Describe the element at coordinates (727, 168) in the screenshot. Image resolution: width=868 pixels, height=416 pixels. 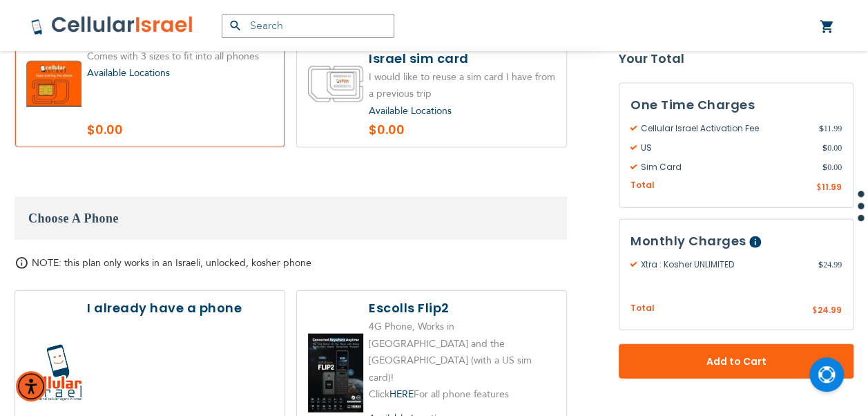
I see `span: Sim Card` at that location.